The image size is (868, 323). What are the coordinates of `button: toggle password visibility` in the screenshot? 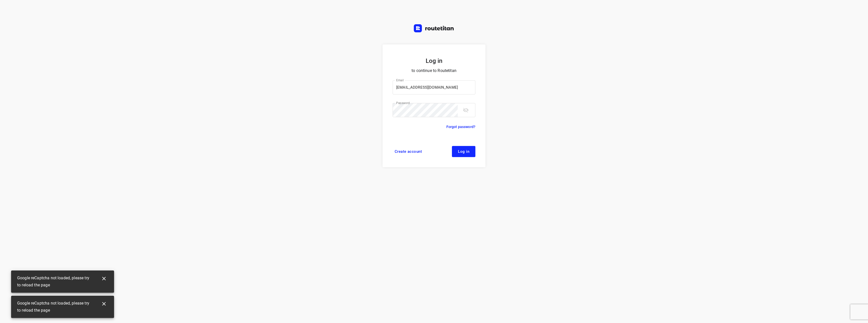 It's located at (466, 110).